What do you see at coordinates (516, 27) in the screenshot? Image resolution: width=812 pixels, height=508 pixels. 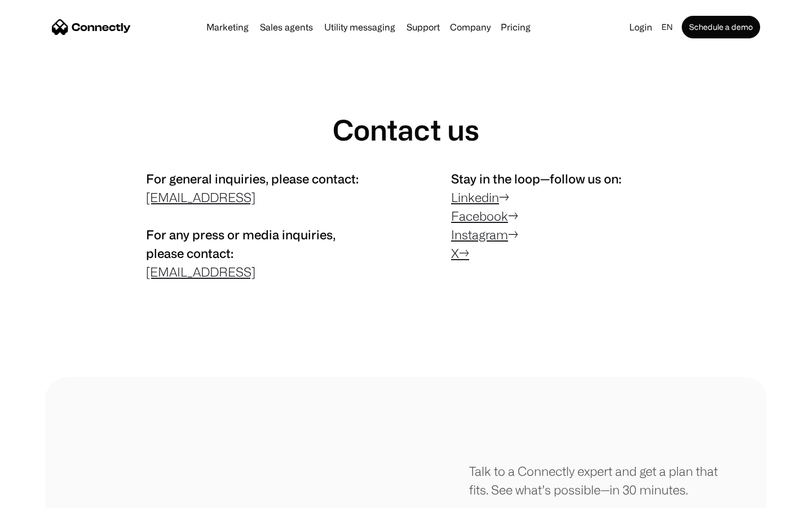 I see `a: Pricing` at bounding box center [516, 27].